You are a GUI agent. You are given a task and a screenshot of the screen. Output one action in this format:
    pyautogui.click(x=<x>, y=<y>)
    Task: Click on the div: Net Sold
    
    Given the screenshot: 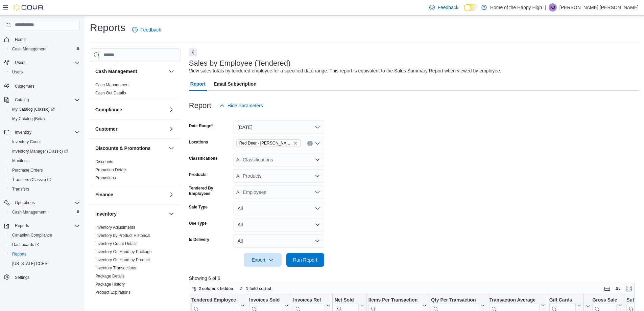 What is the action you would take?
    pyautogui.click(x=346, y=300)
    